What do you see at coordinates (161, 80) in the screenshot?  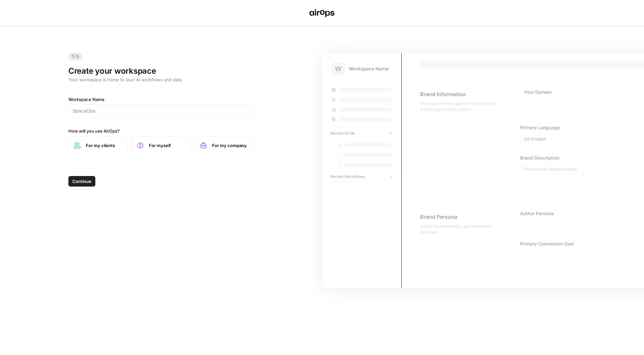 I see `p: Your workspace is home to your AI workflows and data.` at bounding box center [161, 80].